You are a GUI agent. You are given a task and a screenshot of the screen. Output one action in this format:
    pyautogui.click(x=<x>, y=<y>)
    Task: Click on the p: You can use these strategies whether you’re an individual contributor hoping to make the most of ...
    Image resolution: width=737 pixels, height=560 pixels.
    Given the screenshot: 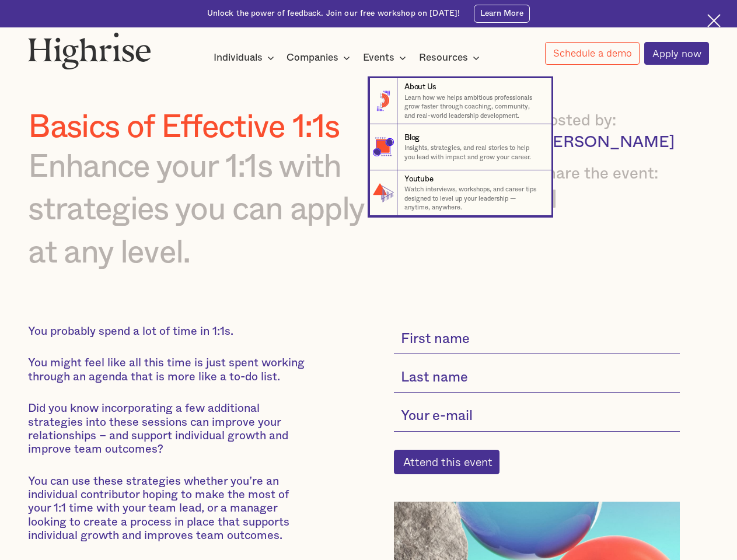 What is the action you would take?
    pyautogui.click(x=169, y=509)
    